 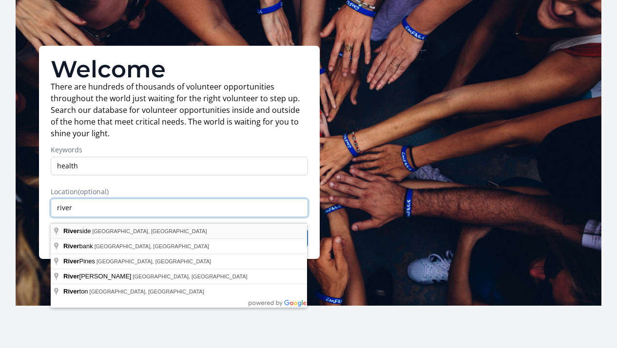 What do you see at coordinates (80, 261) in the screenshot?
I see `span: Pines` at bounding box center [80, 261].